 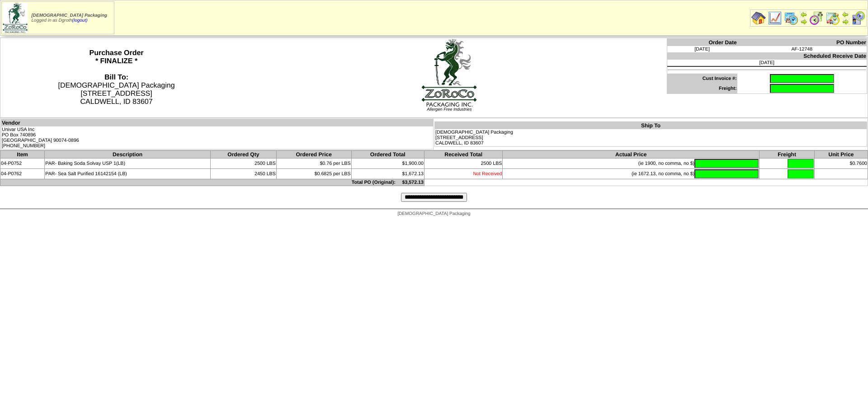 I want to click on span: Allergen Free Industries, so click(x=449, y=109).